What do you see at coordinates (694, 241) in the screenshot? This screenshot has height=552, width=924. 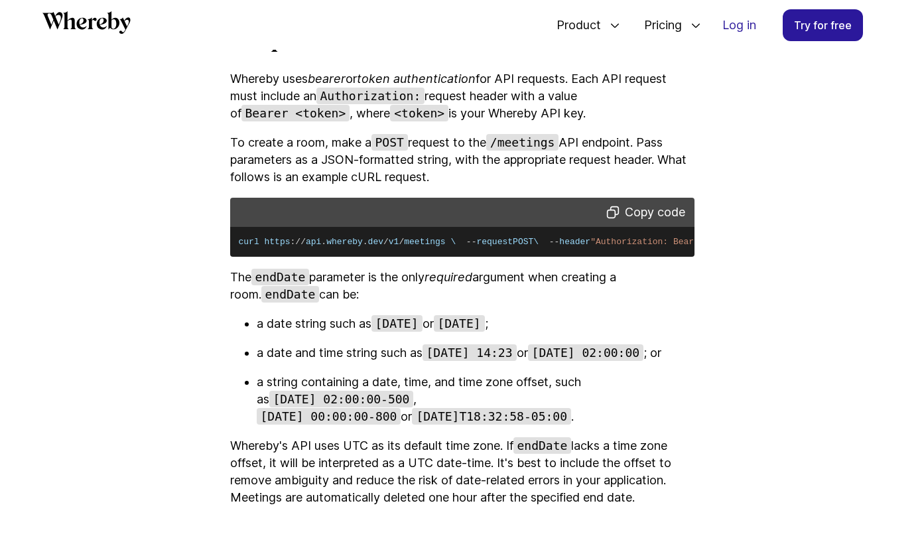 I see `span: "Authorization: Bearer $WHEREBY_API_KEY"` at bounding box center [694, 241].